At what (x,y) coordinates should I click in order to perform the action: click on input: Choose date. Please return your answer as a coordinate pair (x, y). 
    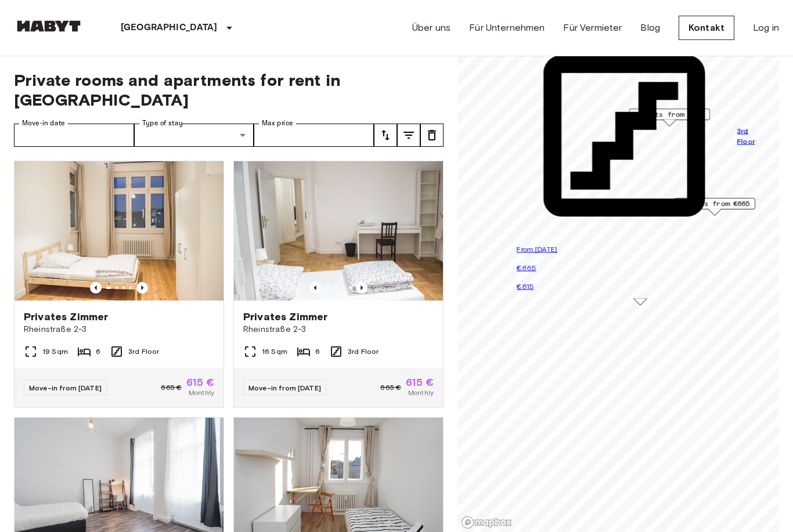
    Looking at the image, I should click on (74, 135).